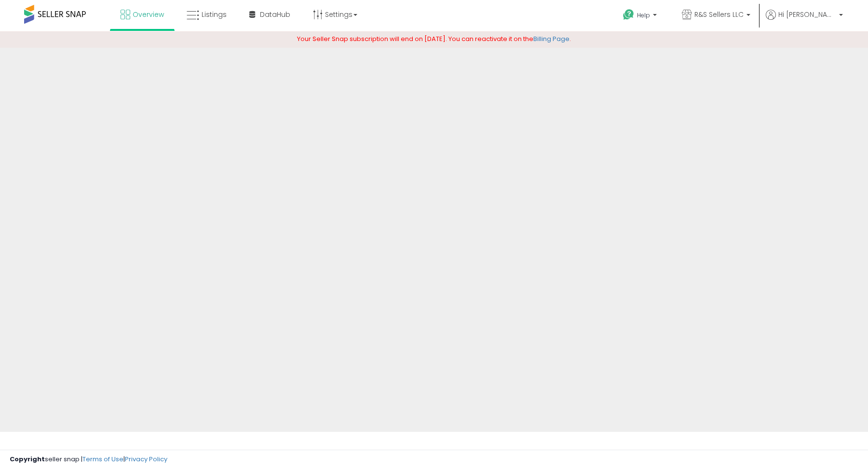  I want to click on span: Help, so click(644, 15).